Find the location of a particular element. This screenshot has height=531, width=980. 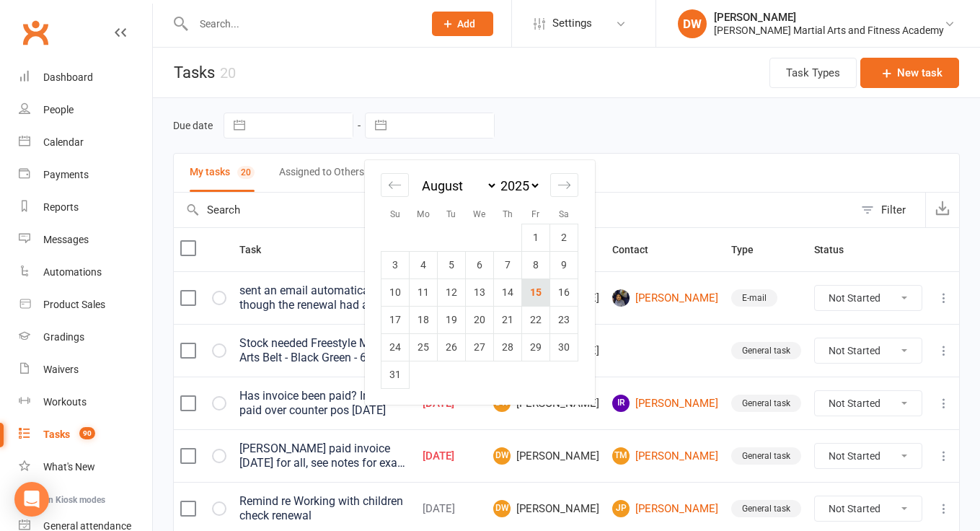

span: JP is located at coordinates (621, 508).